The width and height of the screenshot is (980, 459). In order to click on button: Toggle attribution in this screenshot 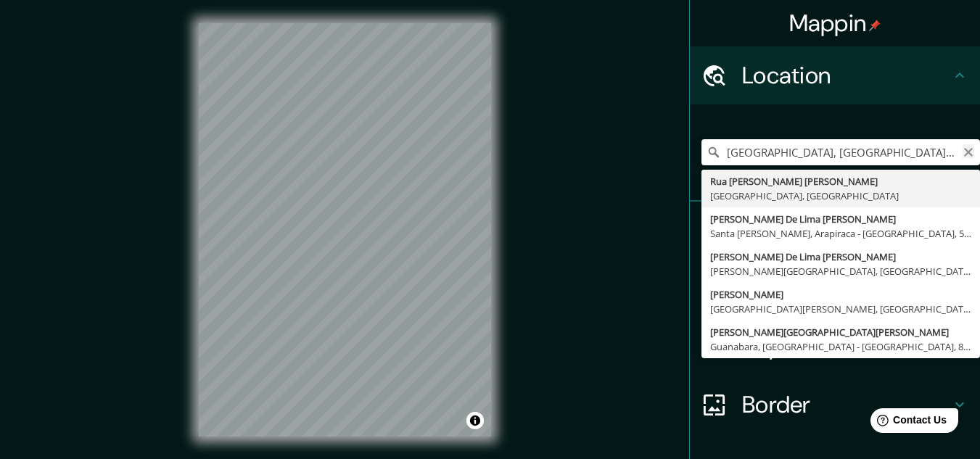, I will do `click(476, 421)`.